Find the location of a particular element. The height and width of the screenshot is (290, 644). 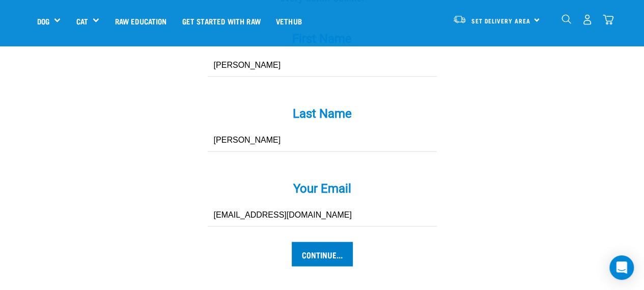

a: Raw Education is located at coordinates (140, 21).